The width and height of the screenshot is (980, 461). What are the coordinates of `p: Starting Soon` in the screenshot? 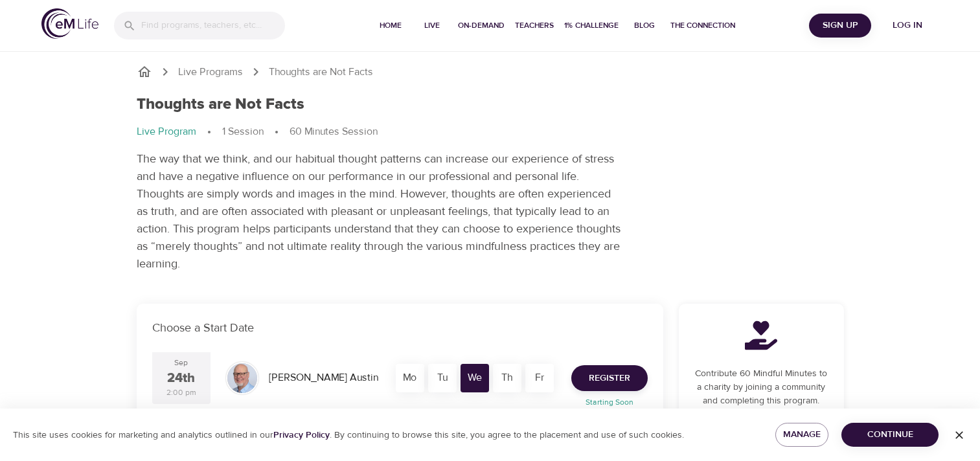 It's located at (610, 402).